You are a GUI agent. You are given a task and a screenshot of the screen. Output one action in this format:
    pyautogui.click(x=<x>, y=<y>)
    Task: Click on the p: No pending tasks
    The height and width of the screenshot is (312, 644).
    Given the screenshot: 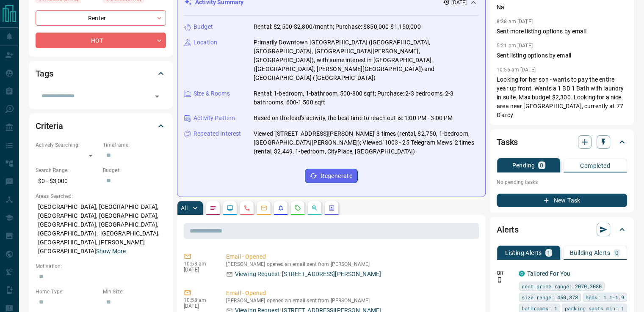 What is the action you would take?
    pyautogui.click(x=562, y=182)
    